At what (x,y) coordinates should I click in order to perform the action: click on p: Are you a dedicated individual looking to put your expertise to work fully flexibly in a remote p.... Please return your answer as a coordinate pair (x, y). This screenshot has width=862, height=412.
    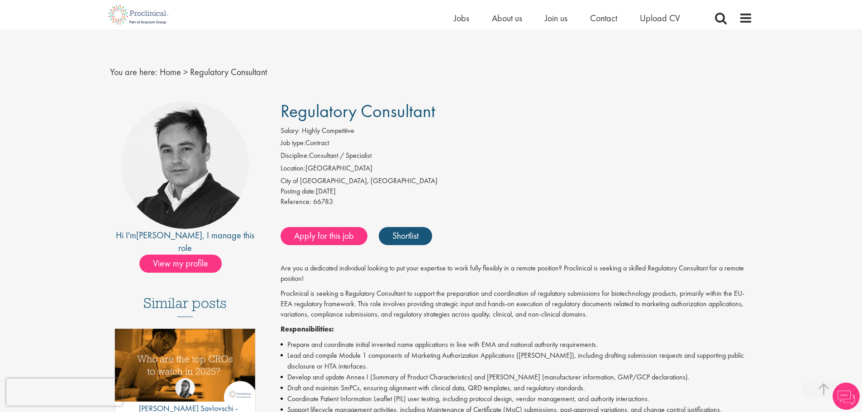
    Looking at the image, I should click on (517, 274).